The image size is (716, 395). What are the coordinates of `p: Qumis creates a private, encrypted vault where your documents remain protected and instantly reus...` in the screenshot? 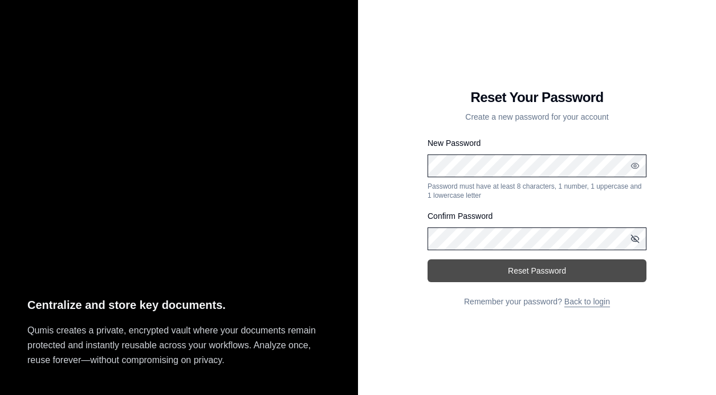 It's located at (179, 345).